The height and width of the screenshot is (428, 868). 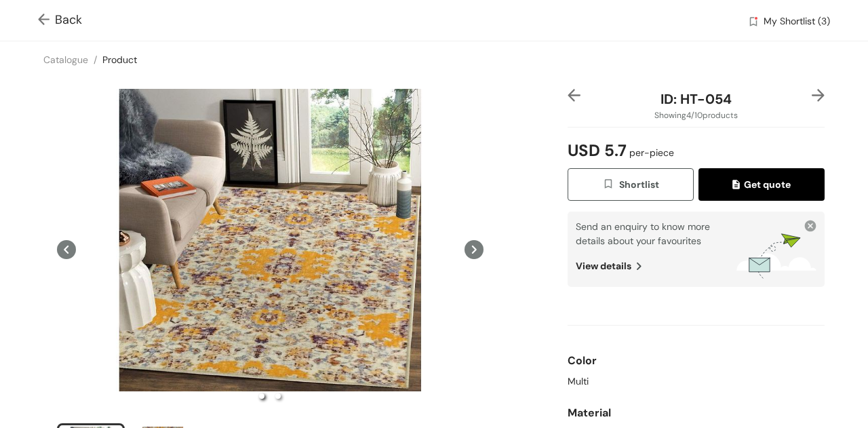 What do you see at coordinates (797, 22) in the screenshot?
I see `span: My Shortlist (3)` at bounding box center [797, 22].